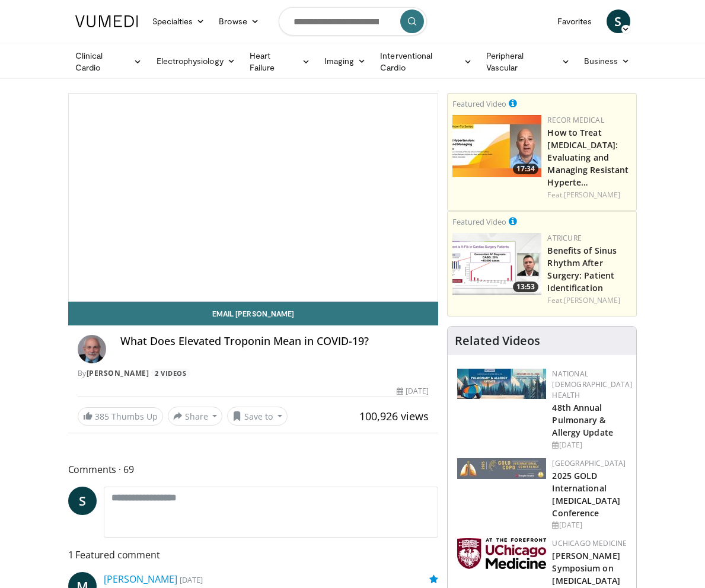  What do you see at coordinates (497, 264) in the screenshot?
I see `a: 13:53` at bounding box center [497, 264].